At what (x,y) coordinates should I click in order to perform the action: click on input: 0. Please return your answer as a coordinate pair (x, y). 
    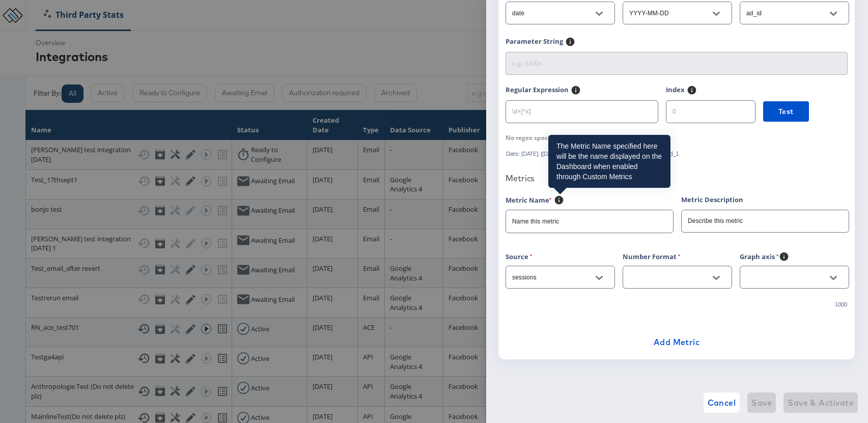
    Looking at the image, I should click on (710, 107).